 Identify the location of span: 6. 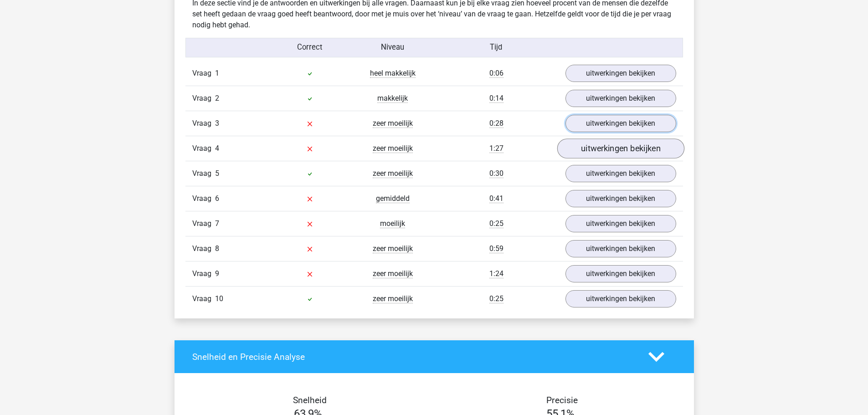
(217, 198).